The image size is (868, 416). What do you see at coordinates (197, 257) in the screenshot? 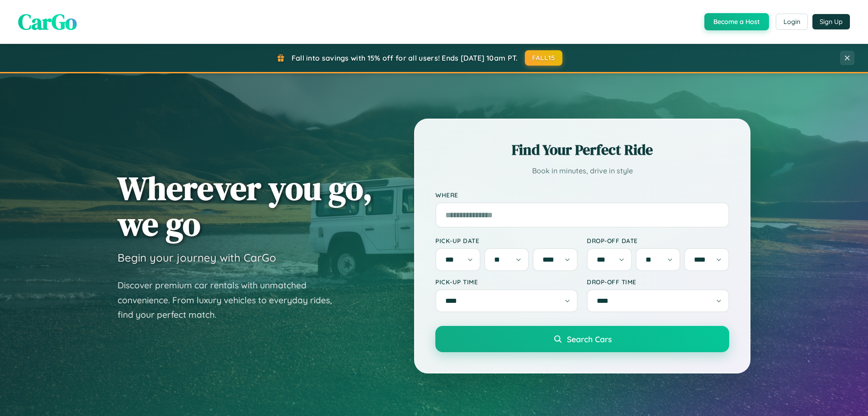
I see `h3: Begin your journey with CarGo` at bounding box center [197, 257].